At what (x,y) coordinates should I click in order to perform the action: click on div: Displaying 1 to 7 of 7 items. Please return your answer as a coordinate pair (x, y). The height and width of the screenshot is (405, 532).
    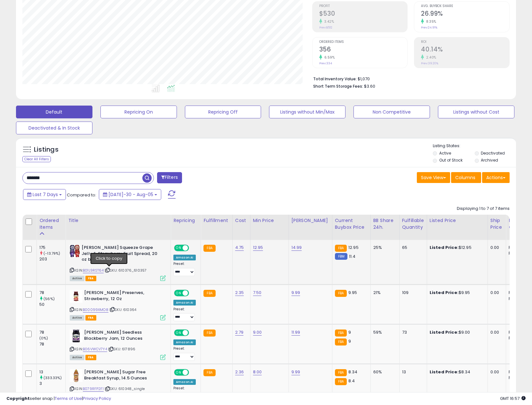
    Looking at the image, I should click on (483, 208).